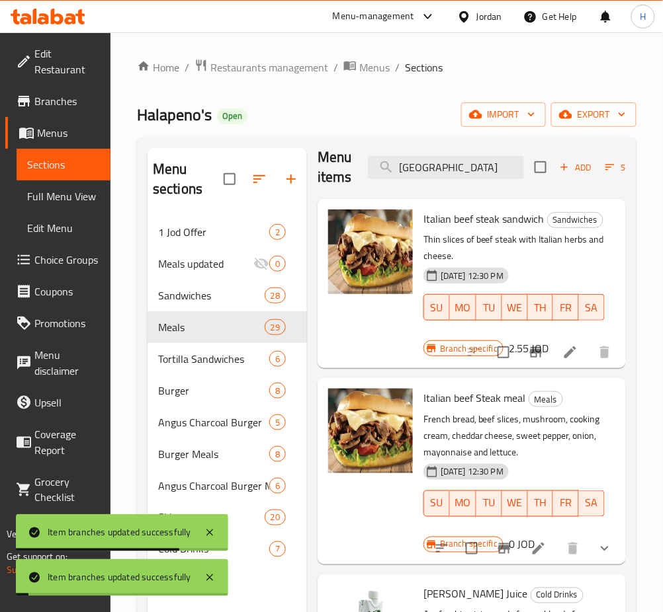  Describe the element at coordinates (211, 518) in the screenshot. I see `span: Sides` at that location.